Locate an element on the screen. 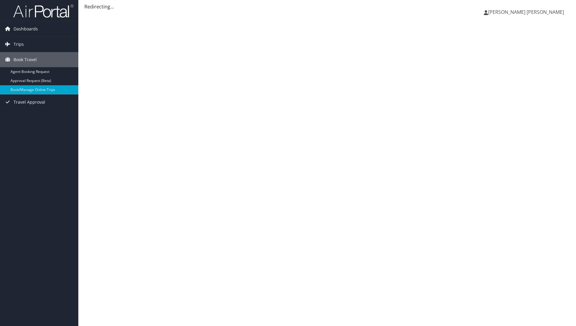  div: Redirecting... is located at coordinates (327, 7).